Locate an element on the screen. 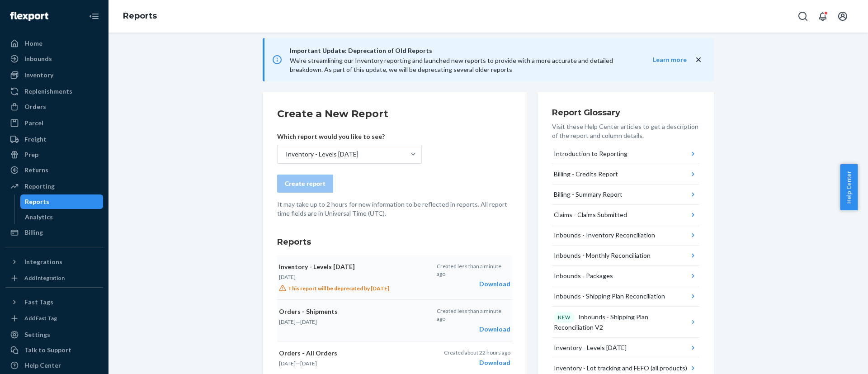  div: Inbounds is located at coordinates (38, 59).